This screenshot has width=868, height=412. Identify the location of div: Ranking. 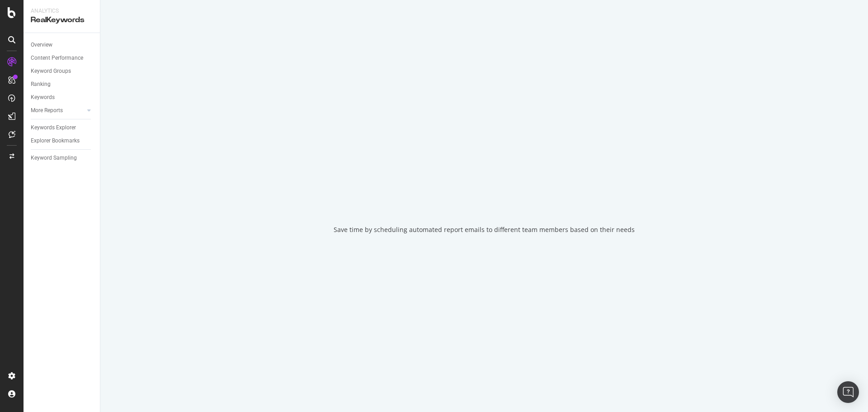
(40, 84).